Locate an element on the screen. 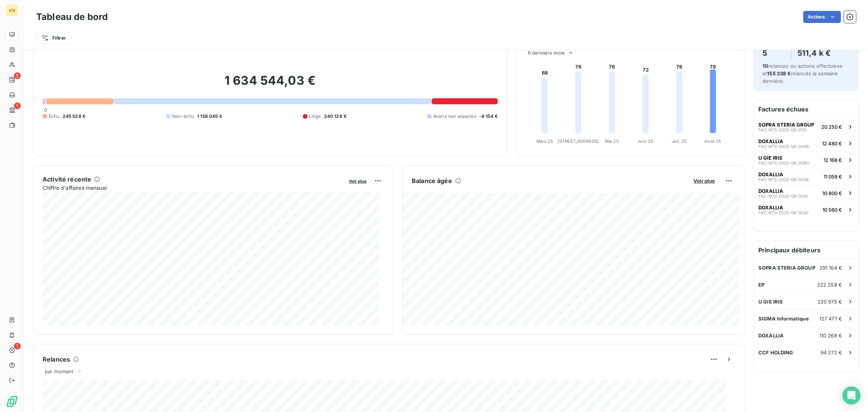  span: 10 560 € is located at coordinates (832, 210).